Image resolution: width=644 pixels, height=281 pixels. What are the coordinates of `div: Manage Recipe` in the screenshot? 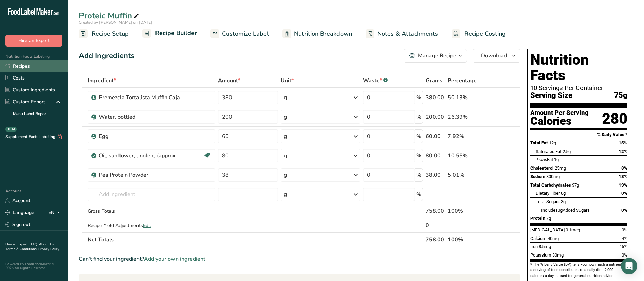 It's located at (437, 56).